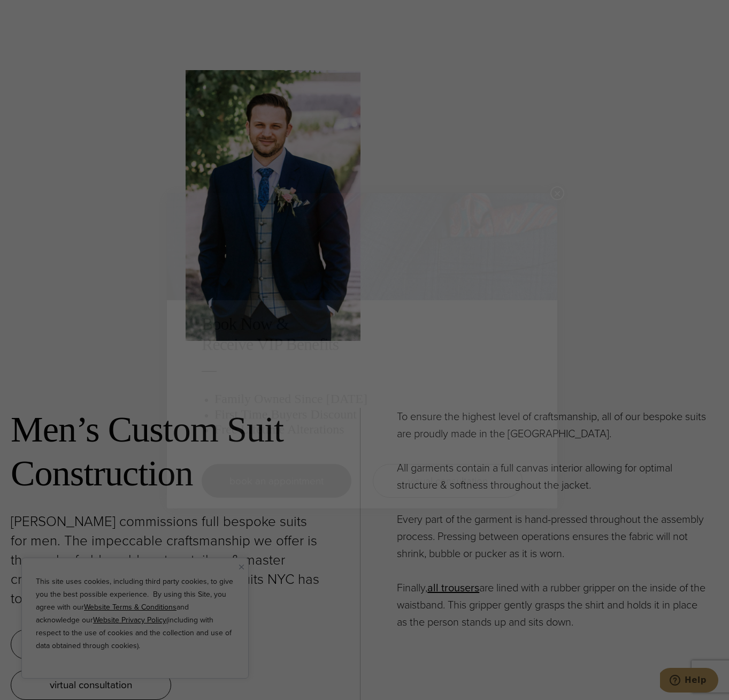  Describe the element at coordinates (368, 429) in the screenshot. I see `h3: Free Lifetime Alterations` at that location.